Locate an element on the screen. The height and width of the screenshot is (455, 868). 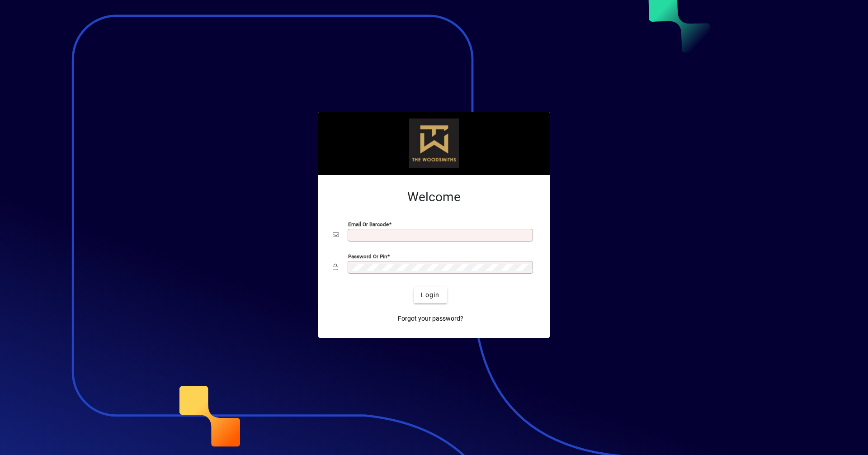
mat-label: Password or Pin is located at coordinates (367, 256).